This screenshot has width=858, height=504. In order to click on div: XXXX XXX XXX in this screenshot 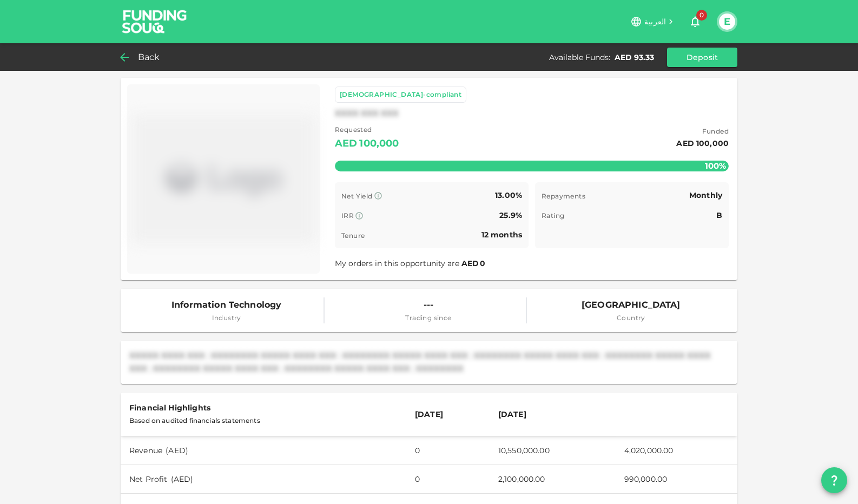, I will do `click(367, 114)`.